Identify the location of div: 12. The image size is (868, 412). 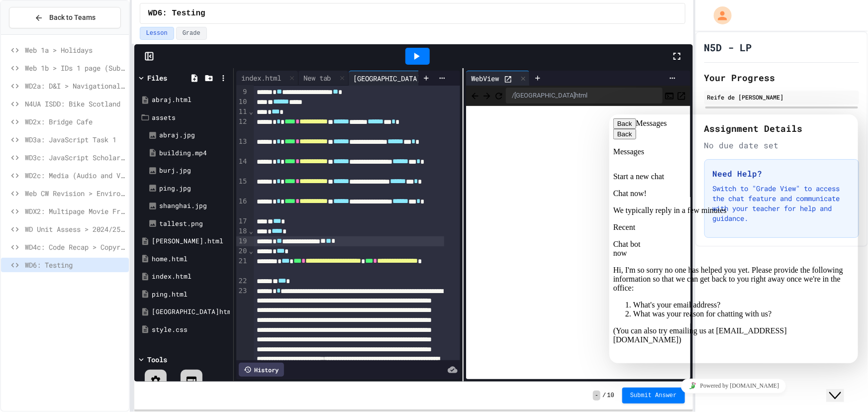
(242, 126).